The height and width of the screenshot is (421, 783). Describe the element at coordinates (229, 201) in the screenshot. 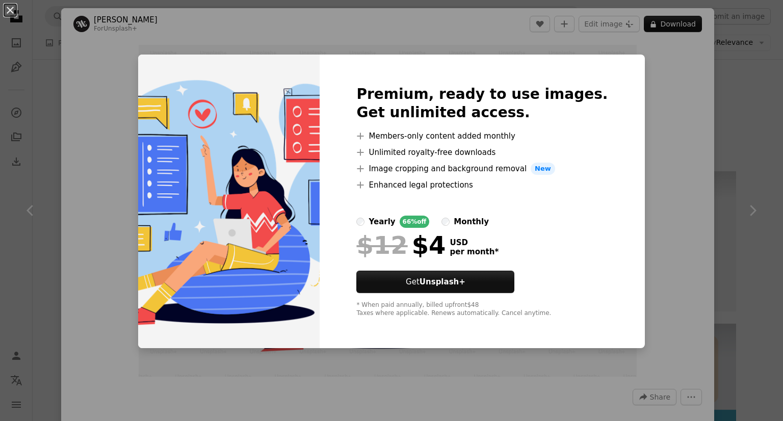

I see `img: premium_vector-1724125270399-633ebcc45d7a` at that location.